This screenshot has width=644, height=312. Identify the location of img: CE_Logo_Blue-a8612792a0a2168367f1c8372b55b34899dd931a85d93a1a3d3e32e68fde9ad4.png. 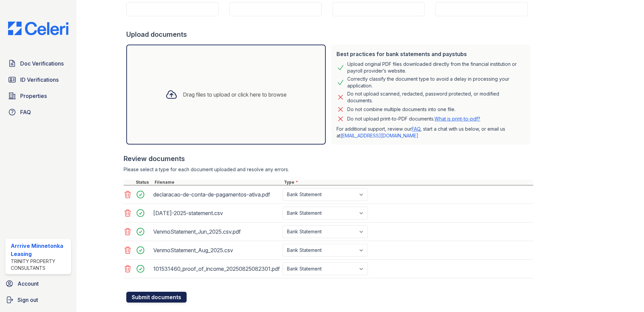
(38, 28).